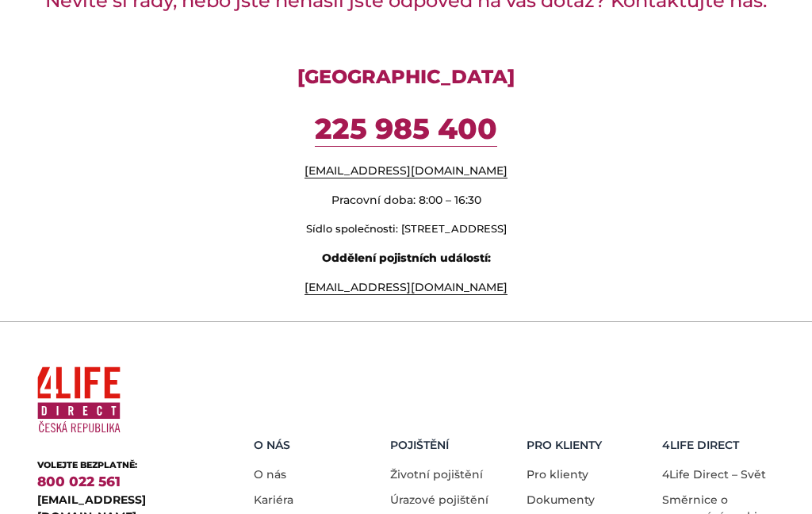 The height and width of the screenshot is (514, 812). I want to click on div: VOLEJTE BEZPLATNĚ:, so click(121, 465).